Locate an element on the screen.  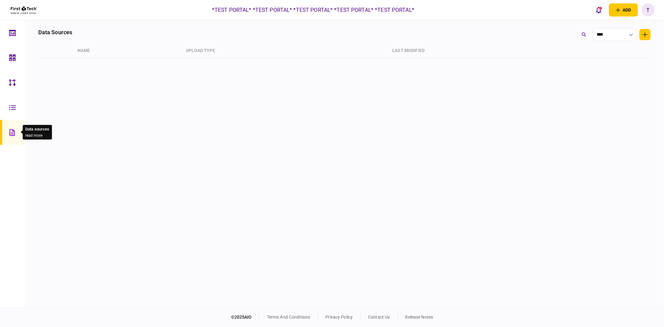
a: release notes is located at coordinates (420, 317).